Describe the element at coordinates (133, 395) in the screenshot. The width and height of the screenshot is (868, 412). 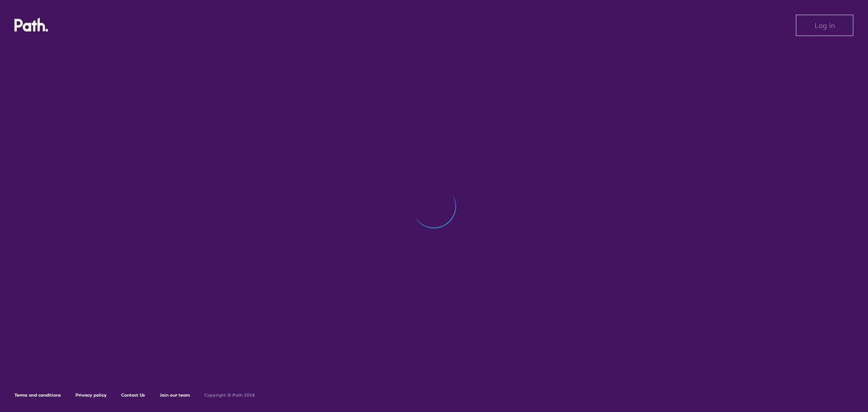
I see `a: Contact Us` at that location.